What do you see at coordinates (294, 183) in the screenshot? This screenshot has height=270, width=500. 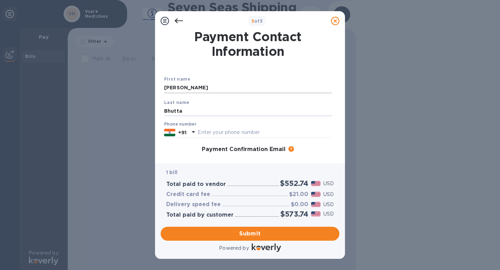 I see `h2: $552.74` at bounding box center [294, 183].